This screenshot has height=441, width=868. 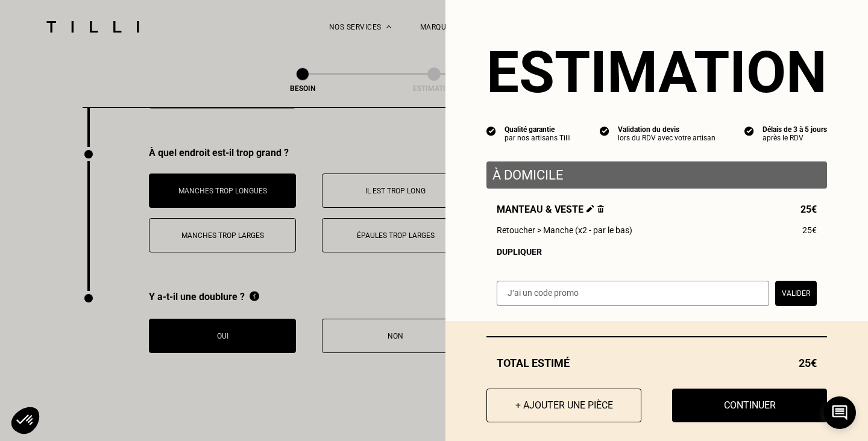 I want to click on img: Éditer, so click(x=590, y=208).